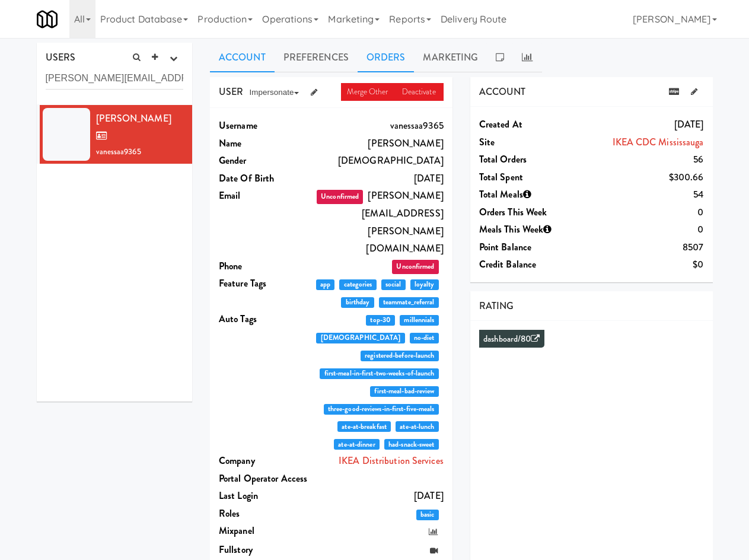 The image size is (749, 560). I want to click on dt: Mixpanel, so click(264, 531).